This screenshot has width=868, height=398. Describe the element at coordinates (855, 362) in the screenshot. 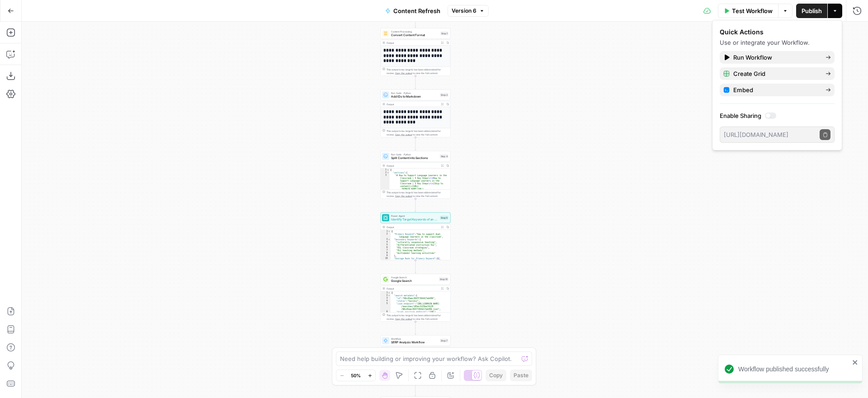

I see `button: close` at that location.